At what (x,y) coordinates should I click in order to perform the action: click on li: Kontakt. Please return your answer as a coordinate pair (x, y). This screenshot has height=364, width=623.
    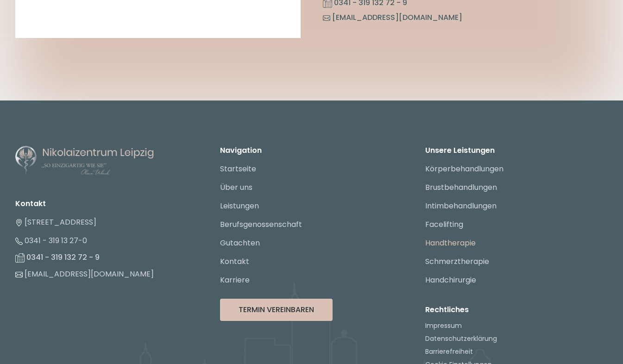
    Looking at the image, I should click on (106, 204).